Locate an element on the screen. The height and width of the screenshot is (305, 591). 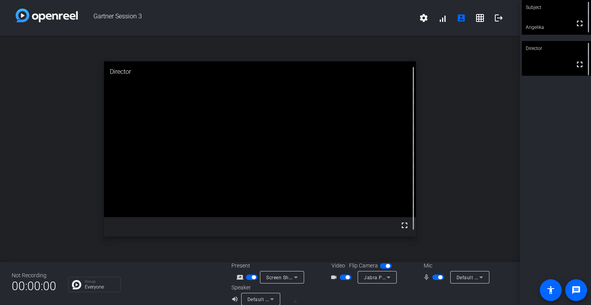
mat-icon: screen_share_outline is located at coordinates (241, 278).